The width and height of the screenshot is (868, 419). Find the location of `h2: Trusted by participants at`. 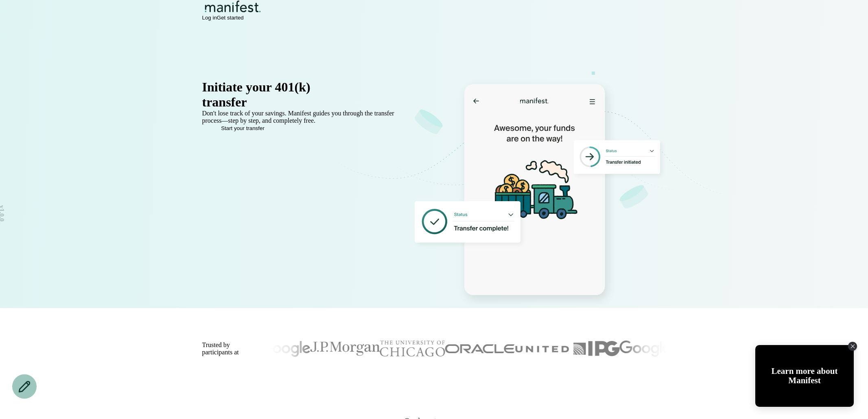

h2: Trusted by participants at is located at coordinates (221, 349).